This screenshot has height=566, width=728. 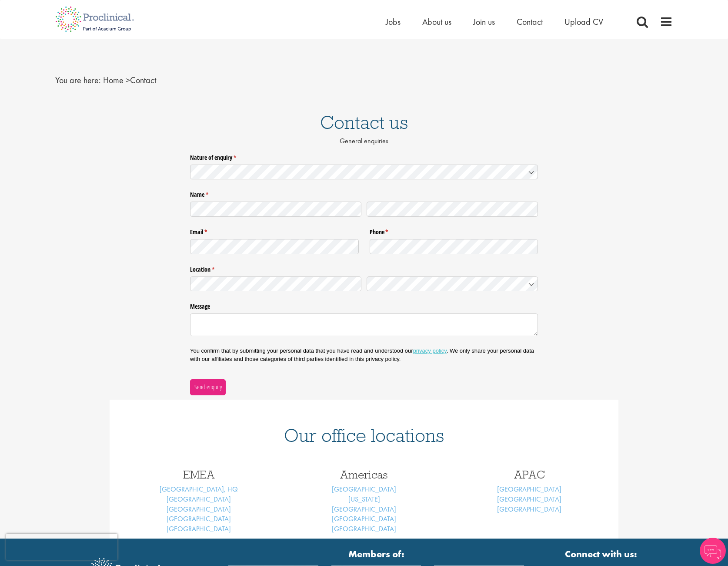 I want to click on input: First, so click(x=275, y=209).